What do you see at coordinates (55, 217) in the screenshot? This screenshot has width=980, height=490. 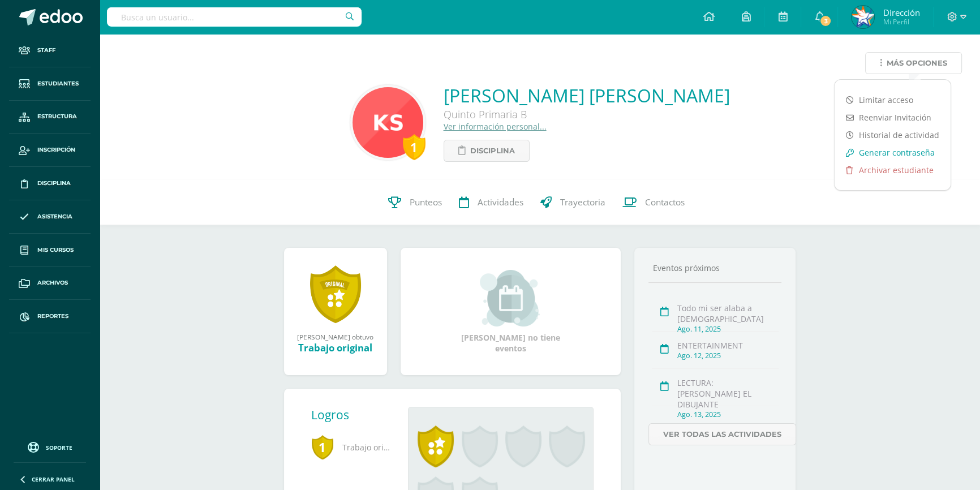 I see `span: Asistencia` at bounding box center [55, 217].